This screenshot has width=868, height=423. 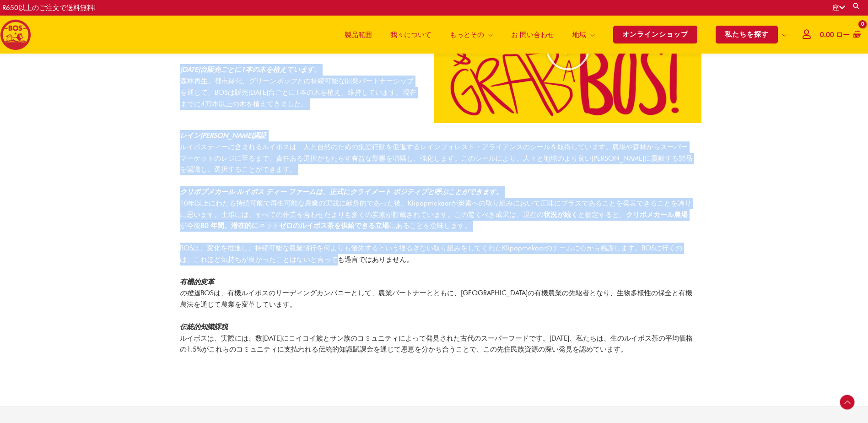 What do you see at coordinates (839, 35) in the screenshot?
I see `a: ショッピングカートの表示、空` at bounding box center [839, 35].